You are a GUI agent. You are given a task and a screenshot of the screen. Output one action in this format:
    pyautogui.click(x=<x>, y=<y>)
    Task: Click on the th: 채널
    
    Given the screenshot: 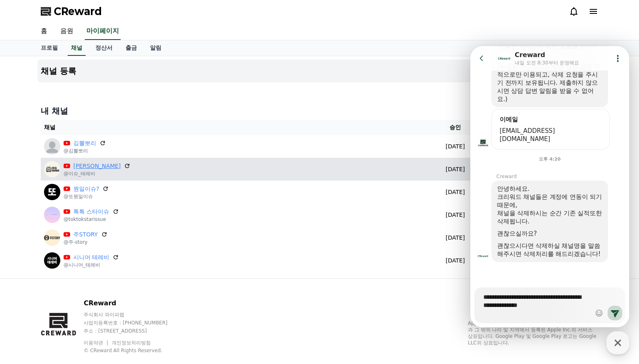 What is the action you would take?
    pyautogui.click(x=222, y=127)
    